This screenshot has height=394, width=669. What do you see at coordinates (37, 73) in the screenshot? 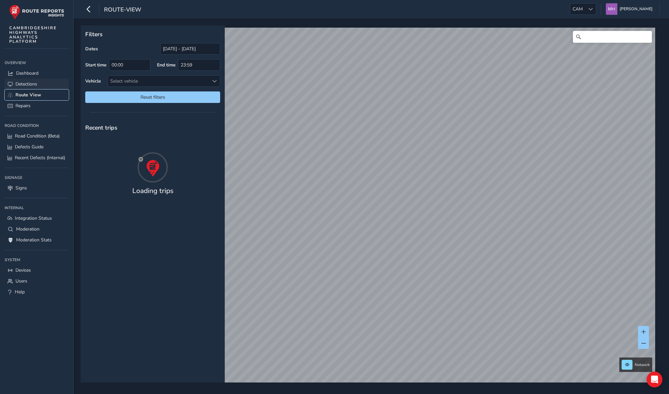
I see `a: Dashboard` at bounding box center [37, 73].